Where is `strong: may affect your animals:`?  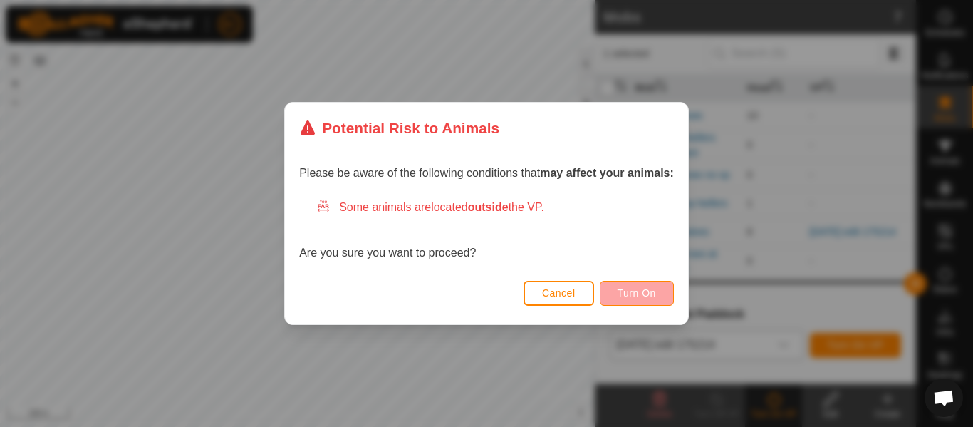 strong: may affect your animals: is located at coordinates (607, 172).